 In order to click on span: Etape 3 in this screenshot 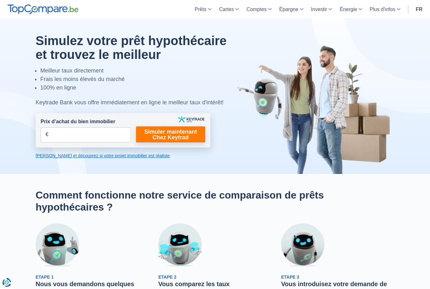, I will do `click(290, 277)`.